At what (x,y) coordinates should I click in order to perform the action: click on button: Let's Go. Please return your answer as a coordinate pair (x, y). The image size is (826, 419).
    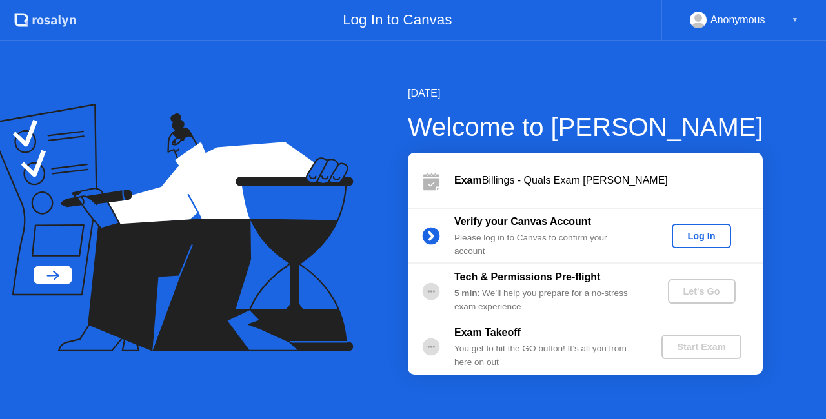
    Looking at the image, I should click on (701, 292).